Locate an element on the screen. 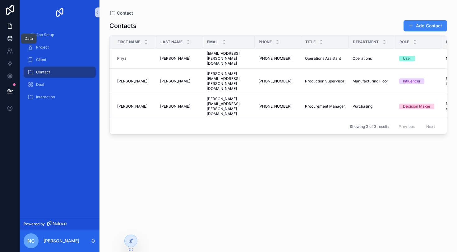 The image size is (457, 252). a: Interaction is located at coordinates (60, 97).